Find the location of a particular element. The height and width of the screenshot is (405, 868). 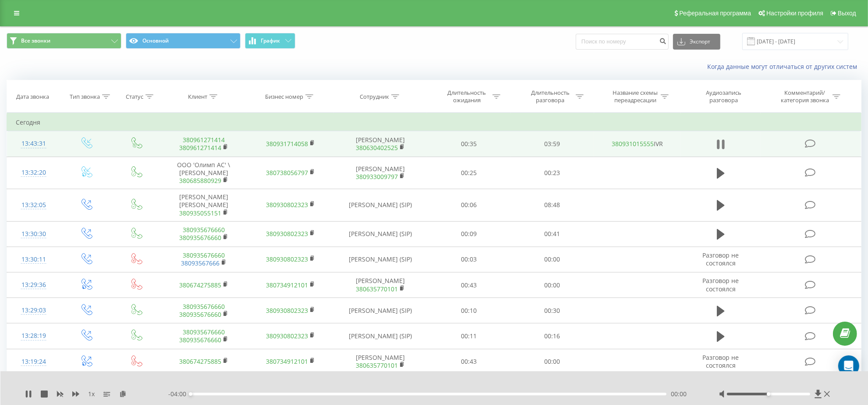

td: 00:10 is located at coordinates (469, 311).